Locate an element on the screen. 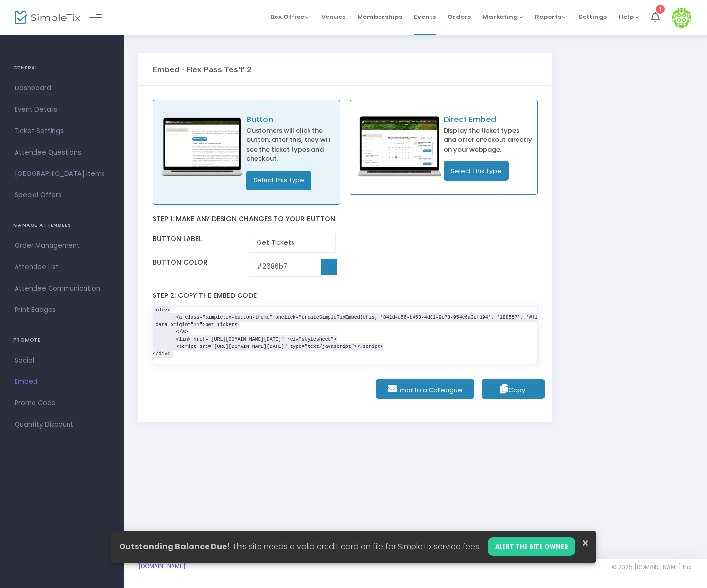 The width and height of the screenshot is (707, 588). label: Button color is located at coordinates (180, 263).